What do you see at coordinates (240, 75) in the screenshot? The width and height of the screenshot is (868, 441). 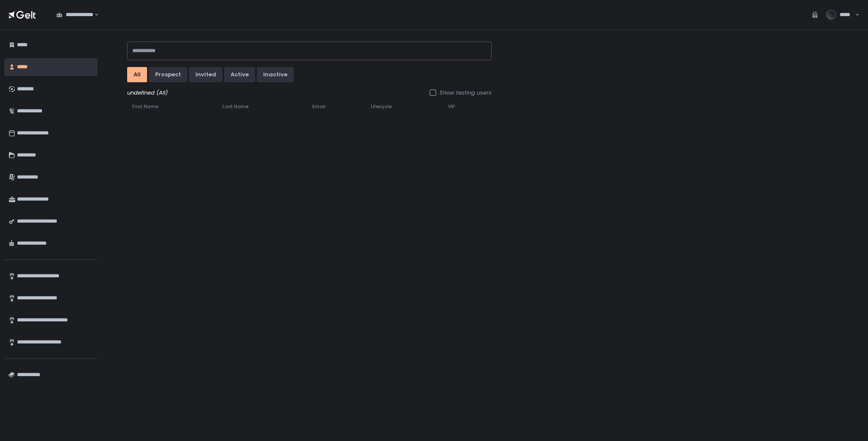 I see `div: active` at bounding box center [240, 75].